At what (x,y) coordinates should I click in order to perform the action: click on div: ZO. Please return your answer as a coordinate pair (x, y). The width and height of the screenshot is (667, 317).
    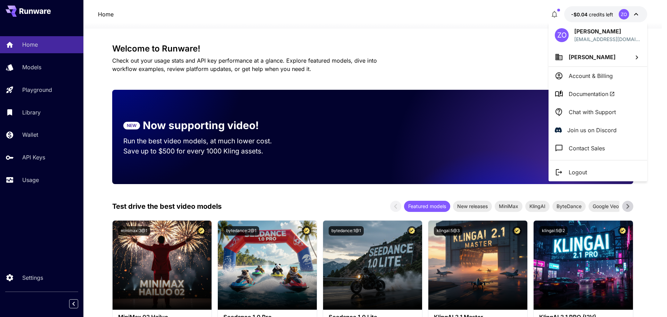
    Looking at the image, I should click on (562, 35).